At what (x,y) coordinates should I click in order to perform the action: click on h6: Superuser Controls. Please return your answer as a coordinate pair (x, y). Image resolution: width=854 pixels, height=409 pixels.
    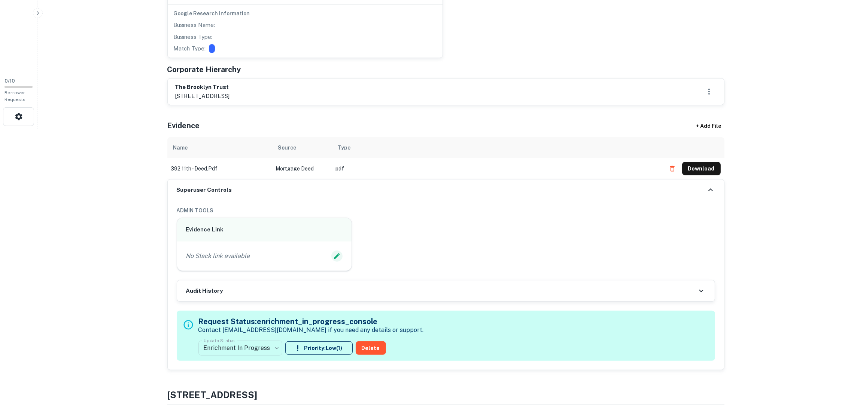
    Looking at the image, I should click on (204, 190).